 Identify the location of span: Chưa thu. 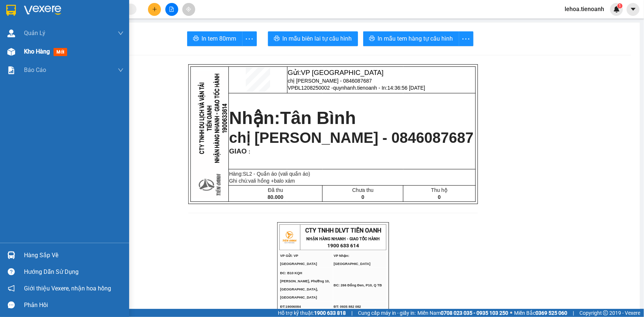
(363, 190).